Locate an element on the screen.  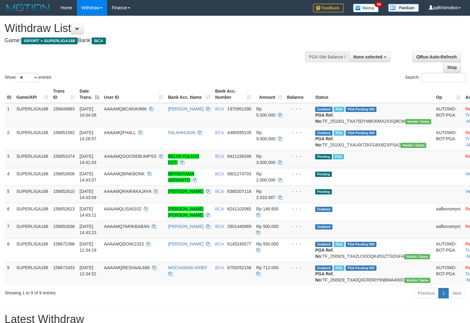
img: Button%20Memo.svg is located at coordinates (366, 8).